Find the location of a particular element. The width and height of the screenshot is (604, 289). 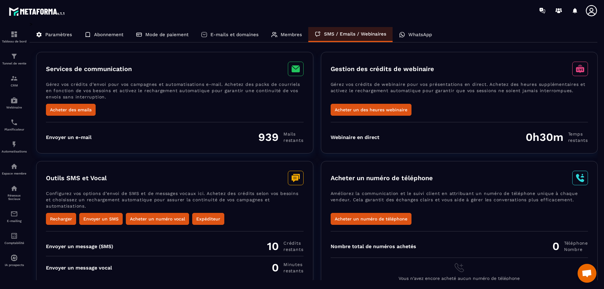

p: Abonnement is located at coordinates (109, 35).